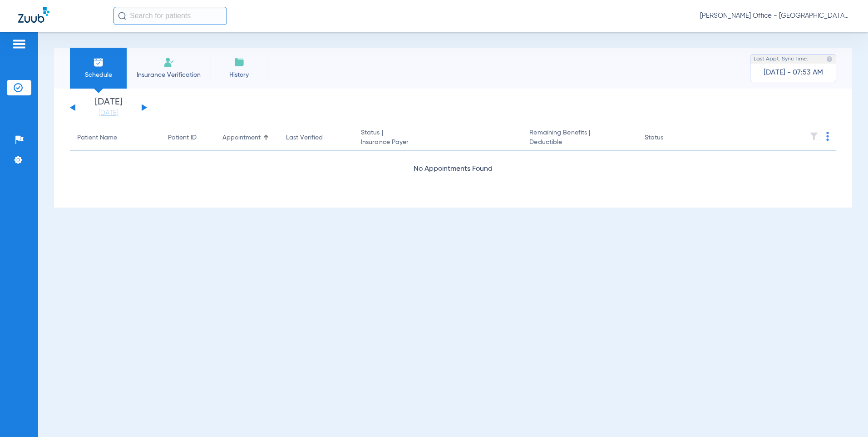 This screenshot has width=868, height=437. I want to click on div: No Appointments Found, so click(453, 169).